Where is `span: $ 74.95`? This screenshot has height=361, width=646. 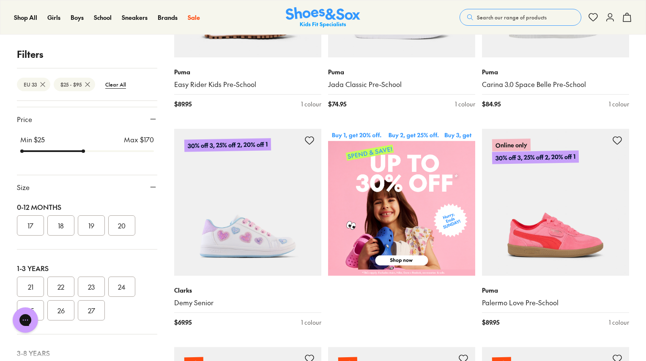 span: $ 74.95 is located at coordinates (337, 104).